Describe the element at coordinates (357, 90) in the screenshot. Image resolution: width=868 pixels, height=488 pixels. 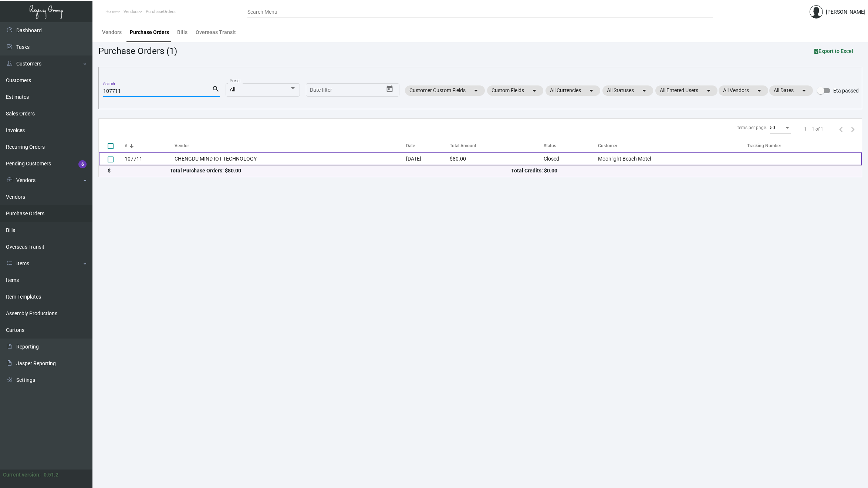
I see `input: End date` at that location.